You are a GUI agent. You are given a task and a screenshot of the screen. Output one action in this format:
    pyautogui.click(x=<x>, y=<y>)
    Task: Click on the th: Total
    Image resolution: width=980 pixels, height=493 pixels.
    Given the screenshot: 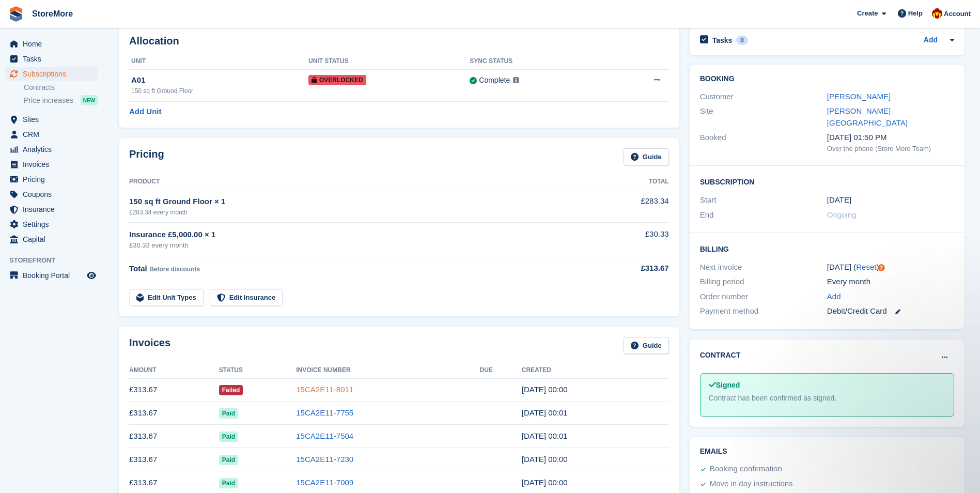 What is the action you would take?
    pyautogui.click(x=626, y=182)
    